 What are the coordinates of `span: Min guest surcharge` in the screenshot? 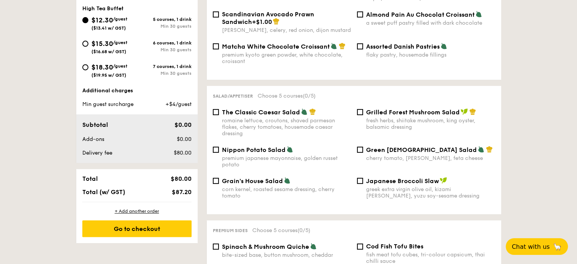 It's located at (108, 104).